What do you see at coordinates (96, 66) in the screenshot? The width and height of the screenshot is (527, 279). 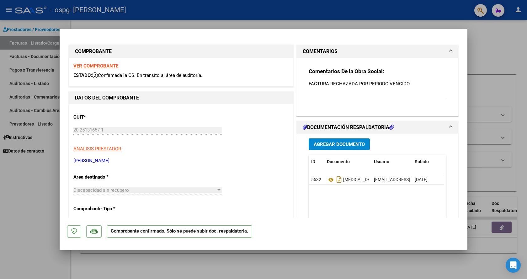 I see `a: VER COMPROBANTE` at bounding box center [96, 66].